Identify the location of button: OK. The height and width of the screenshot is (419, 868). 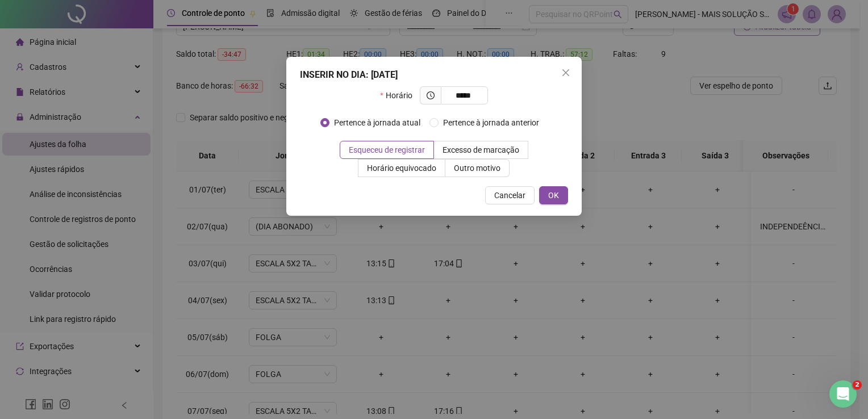
(553, 196).